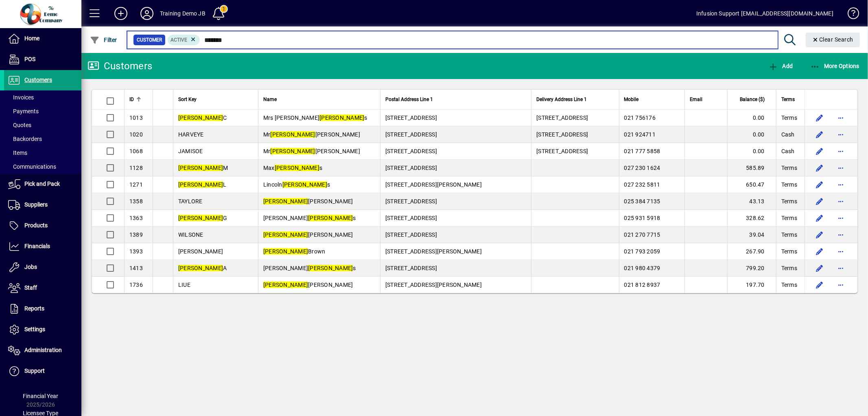 The height and width of the screenshot is (416, 868). Describe the element at coordinates (642, 168) in the screenshot. I see `span: 027 230 1624` at that location.